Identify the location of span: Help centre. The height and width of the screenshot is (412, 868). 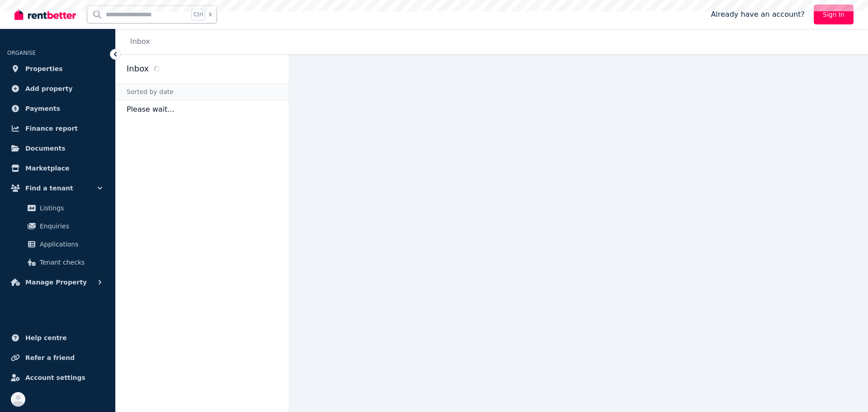
(46, 337).